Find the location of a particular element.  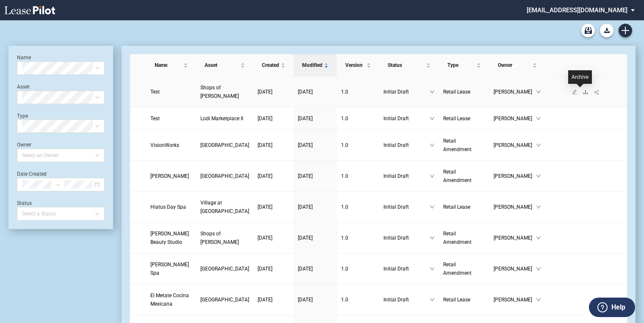

th: Type is located at coordinates (464, 65).